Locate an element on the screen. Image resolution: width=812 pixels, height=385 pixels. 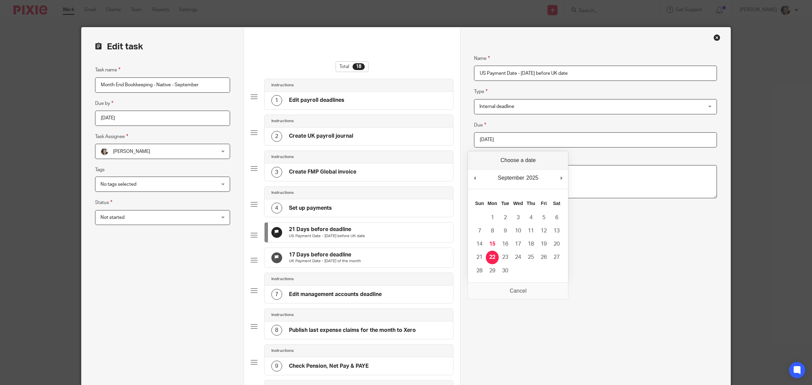
button: 9 is located at coordinates (505, 231).